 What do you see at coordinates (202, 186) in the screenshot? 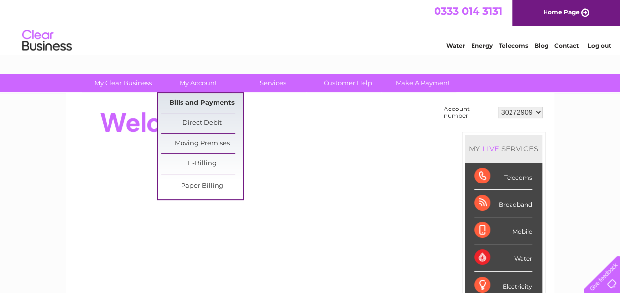
I see `a: Paper Billing` at bounding box center [202, 186].